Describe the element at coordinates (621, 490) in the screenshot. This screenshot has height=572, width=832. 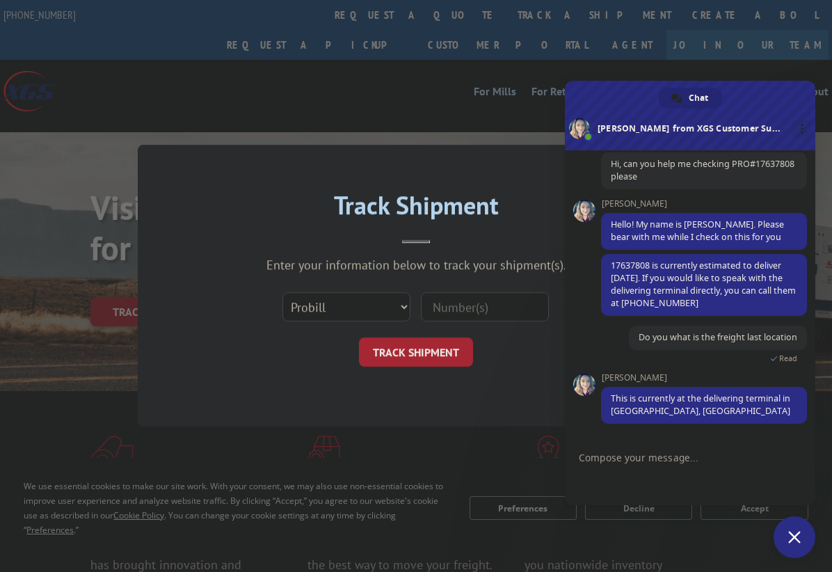
I see `span: Audio message` at that location.